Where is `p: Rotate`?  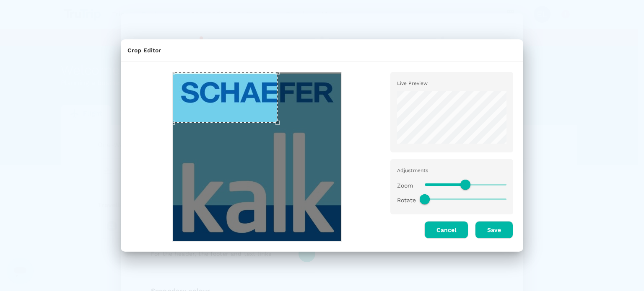
p: Rotate is located at coordinates (407, 200).